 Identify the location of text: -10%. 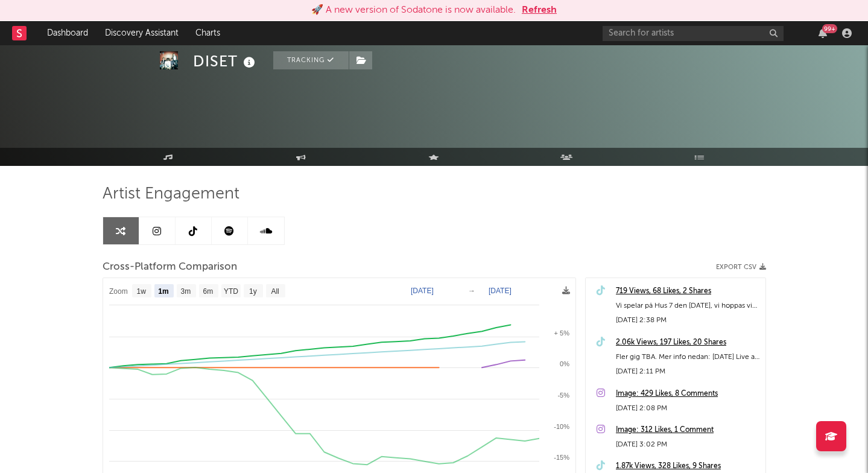
(562, 426).